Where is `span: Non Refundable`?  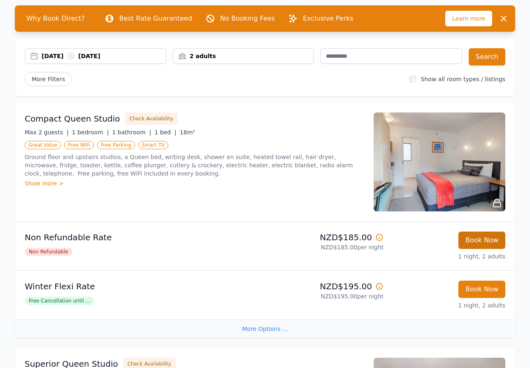
span: Non Refundable is located at coordinates (49, 252).